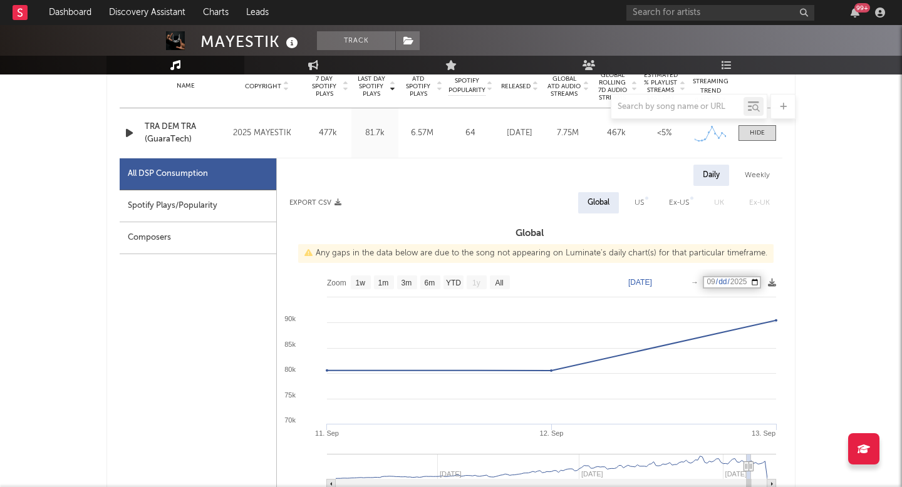 The image size is (902, 487). Describe the element at coordinates (198, 206) in the screenshot. I see `div: Spotify Plays/Popularity` at that location.